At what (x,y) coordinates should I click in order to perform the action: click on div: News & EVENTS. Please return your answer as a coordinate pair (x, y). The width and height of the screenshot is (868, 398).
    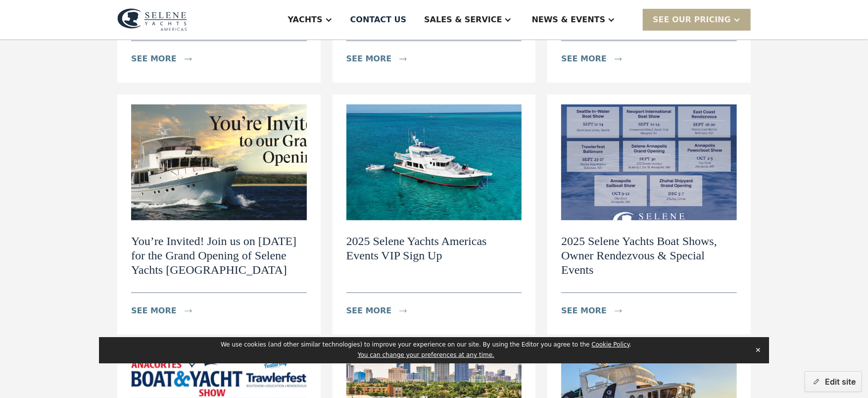
    Looking at the image, I should click on (568, 20).